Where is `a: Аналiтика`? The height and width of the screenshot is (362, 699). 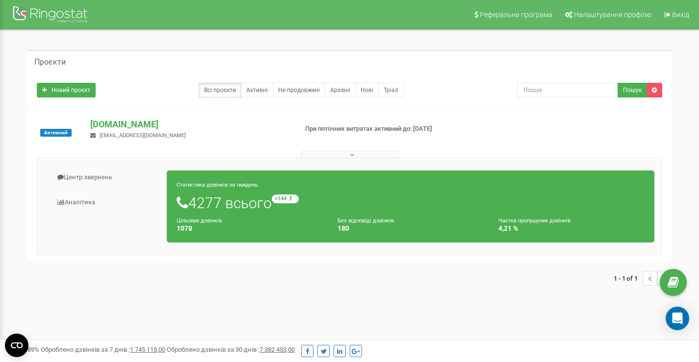
a: Аналiтика is located at coordinates (106, 202).